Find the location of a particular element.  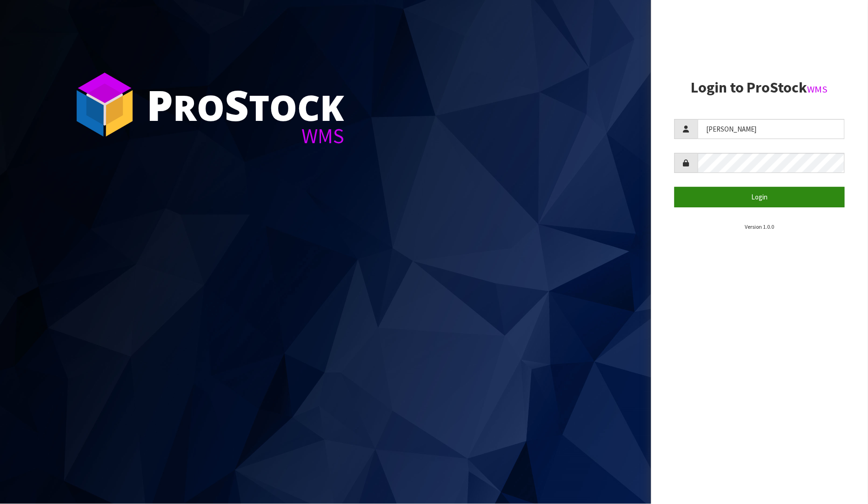

div: ro tock is located at coordinates (245, 104).